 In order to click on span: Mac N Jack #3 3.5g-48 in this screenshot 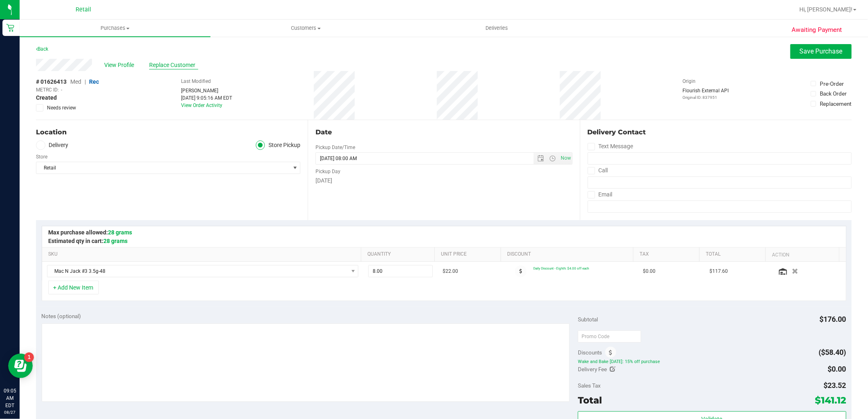, I will do `click(198, 272)`.